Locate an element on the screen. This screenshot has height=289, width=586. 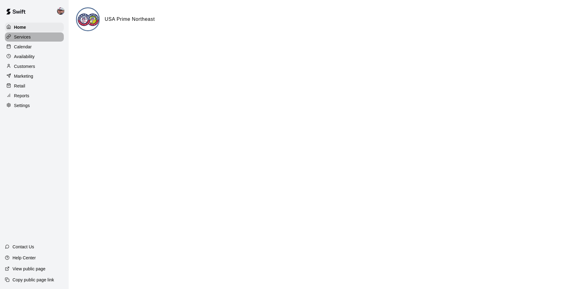
p: Services is located at coordinates (22, 37).